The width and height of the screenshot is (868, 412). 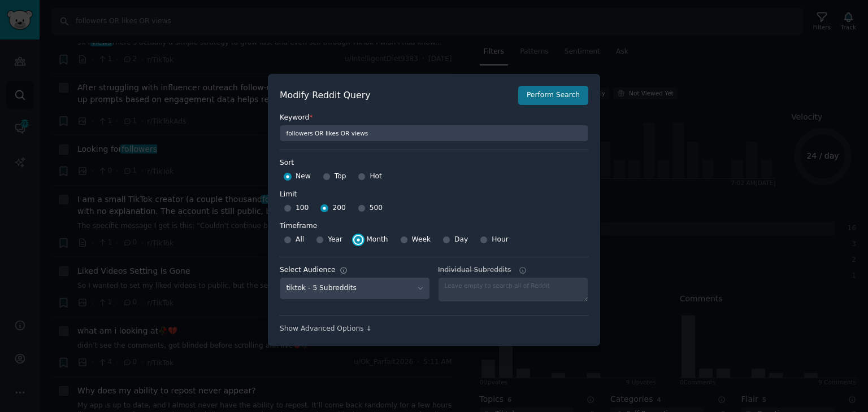 What do you see at coordinates (377, 240) in the screenshot?
I see `span: Month` at bounding box center [377, 240].